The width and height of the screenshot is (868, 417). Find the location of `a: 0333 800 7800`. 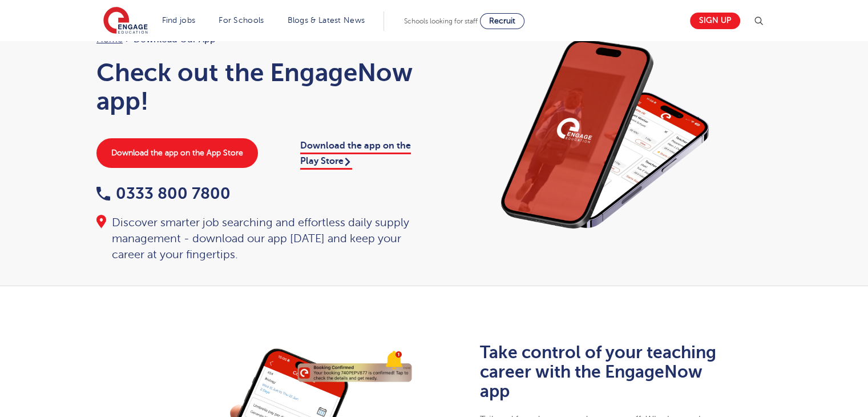

a: 0333 800 7800 is located at coordinates (163, 193).